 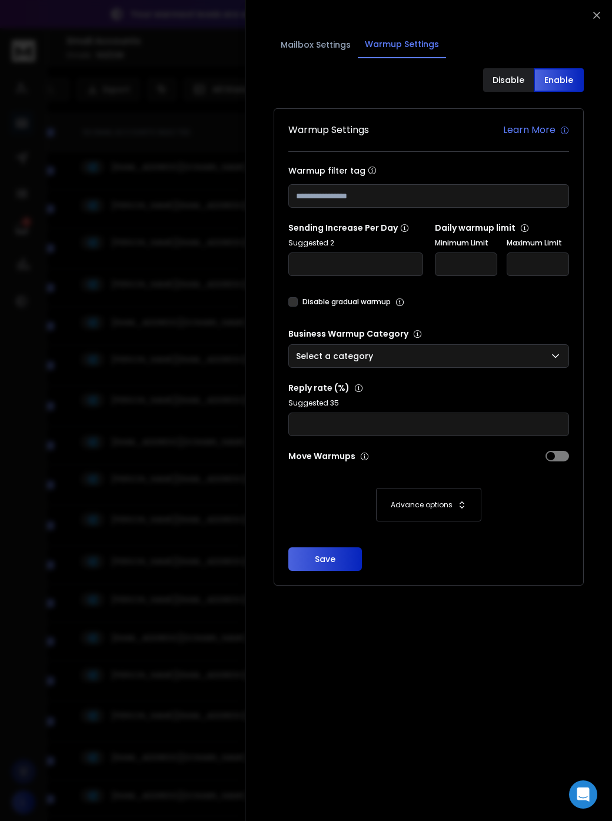 What do you see at coordinates (355, 228) in the screenshot?
I see `p: Sending Increase Per Day` at bounding box center [355, 228].